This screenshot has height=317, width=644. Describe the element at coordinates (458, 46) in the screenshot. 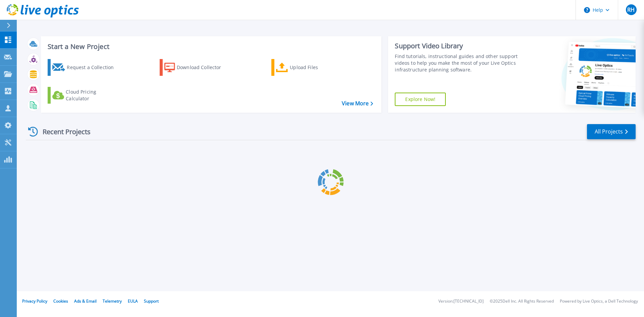

I see `div: Support Video Library` at that location.